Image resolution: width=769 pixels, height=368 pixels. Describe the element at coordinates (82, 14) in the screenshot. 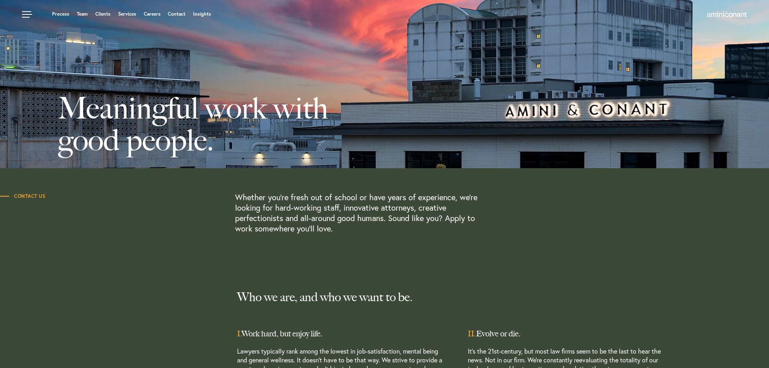

I see `a: Team` at that location.